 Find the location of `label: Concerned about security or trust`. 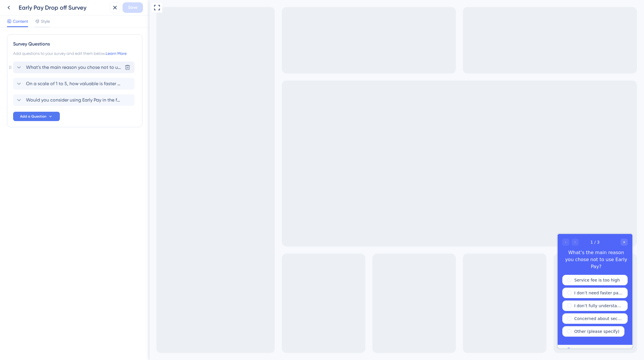

label: Concerned about security or trust is located at coordinates (41, 85).